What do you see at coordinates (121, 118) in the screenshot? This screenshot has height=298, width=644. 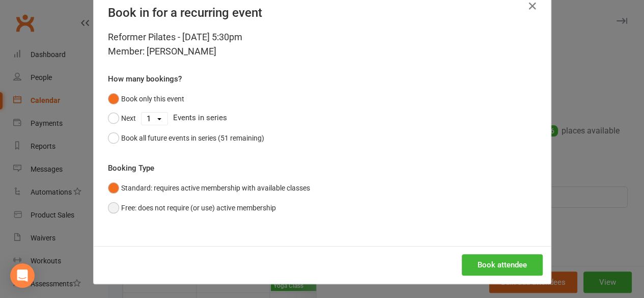 I see `button: Next` at bounding box center [121, 118].